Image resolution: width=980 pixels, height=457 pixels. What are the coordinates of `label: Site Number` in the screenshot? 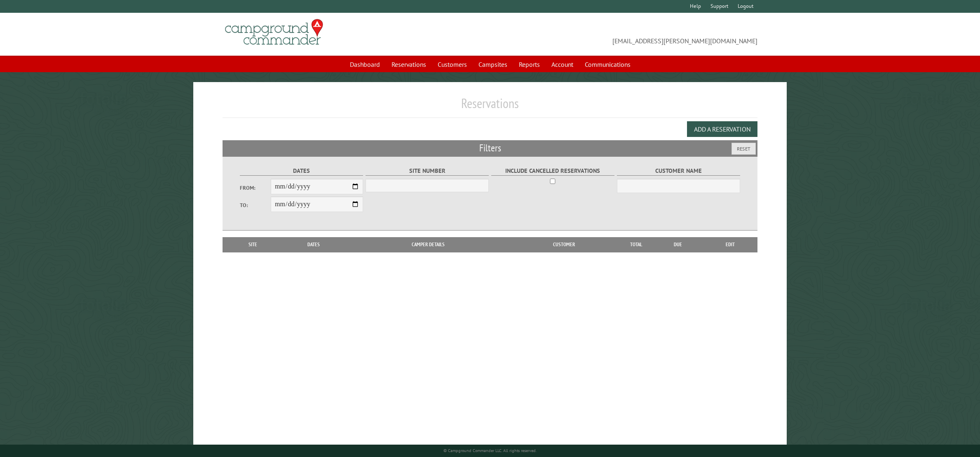 It's located at (427, 171).